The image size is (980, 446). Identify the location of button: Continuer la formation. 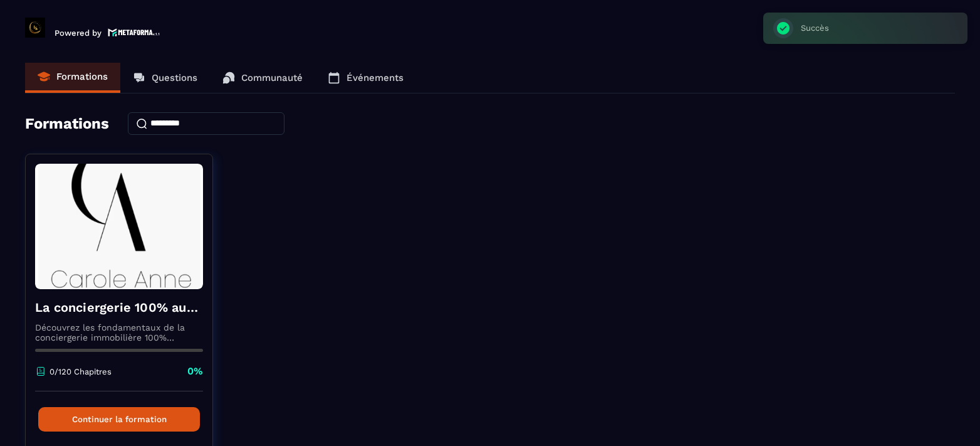
(119, 419).